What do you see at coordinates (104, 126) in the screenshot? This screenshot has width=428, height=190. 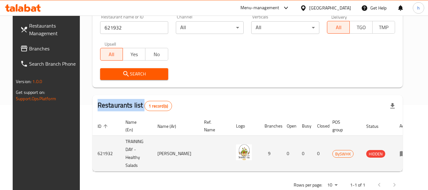 I see `span: ID` at bounding box center [104, 126].